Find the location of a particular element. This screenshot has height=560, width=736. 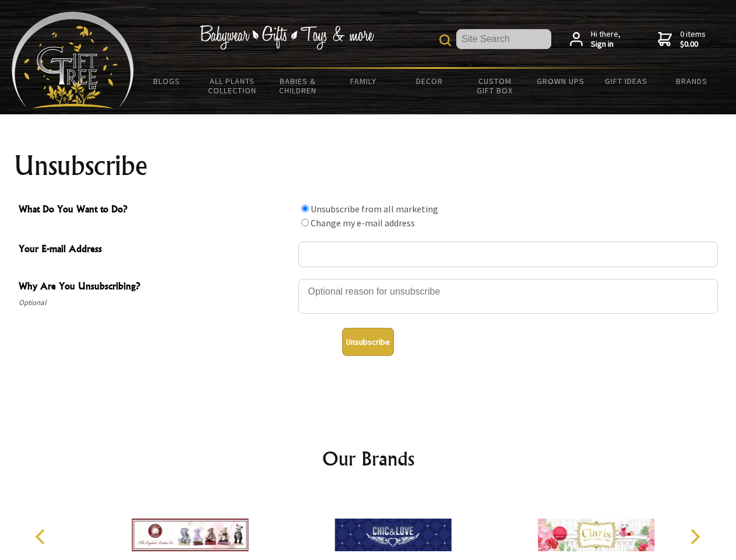

input: Site Search is located at coordinates (503, 39).